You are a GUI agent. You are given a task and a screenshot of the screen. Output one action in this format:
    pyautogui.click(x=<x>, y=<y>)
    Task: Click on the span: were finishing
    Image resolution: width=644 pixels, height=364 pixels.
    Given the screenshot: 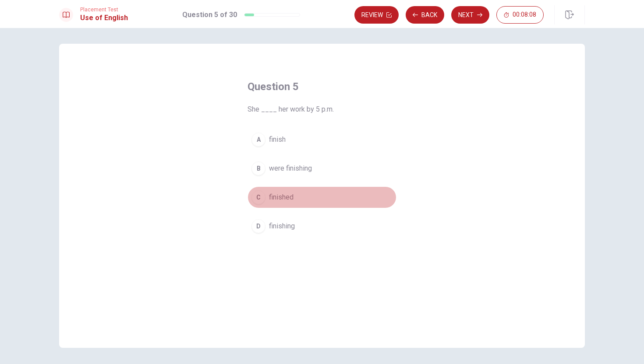 What is the action you would take?
    pyautogui.click(x=290, y=169)
    